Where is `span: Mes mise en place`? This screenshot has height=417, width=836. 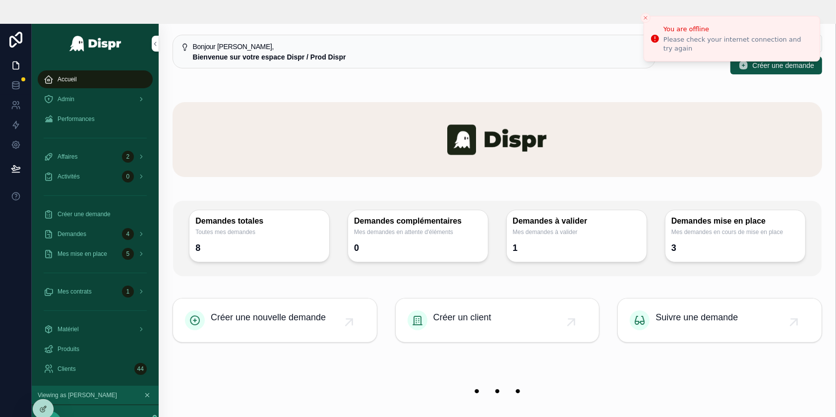 span: Mes mise en place is located at coordinates (82, 254).